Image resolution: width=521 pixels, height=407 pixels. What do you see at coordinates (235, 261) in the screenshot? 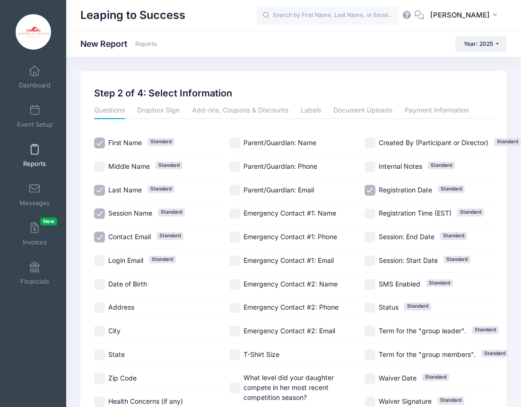
I see `input: Emergency Contact #1: Email` at bounding box center [235, 261].